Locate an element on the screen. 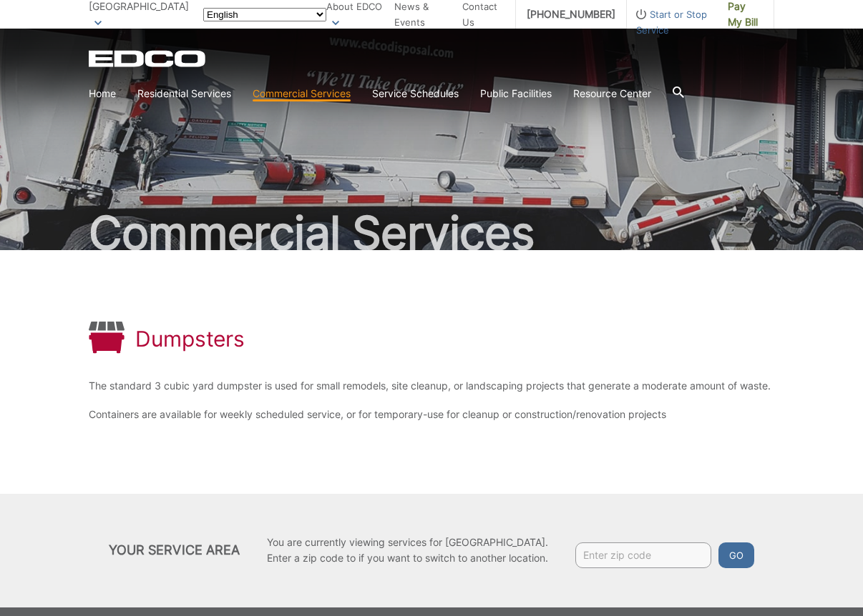 Image resolution: width=863 pixels, height=616 pixels. h2: Your Service Area is located at coordinates (174, 550).